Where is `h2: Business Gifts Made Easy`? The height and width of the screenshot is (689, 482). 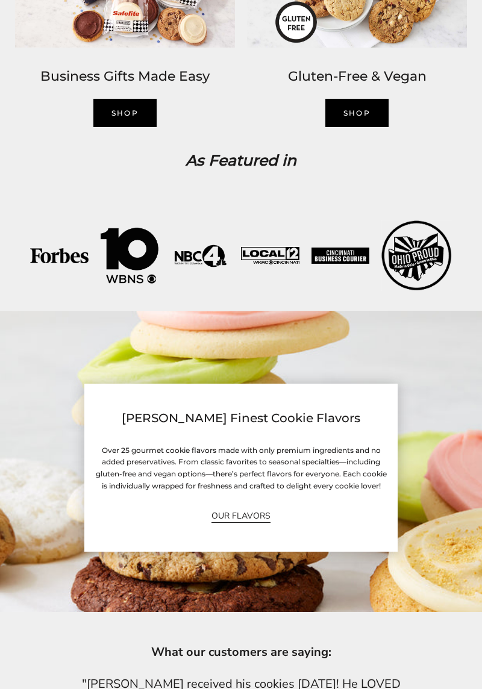
h2: Business Gifts Made Easy is located at coordinates (125, 76).